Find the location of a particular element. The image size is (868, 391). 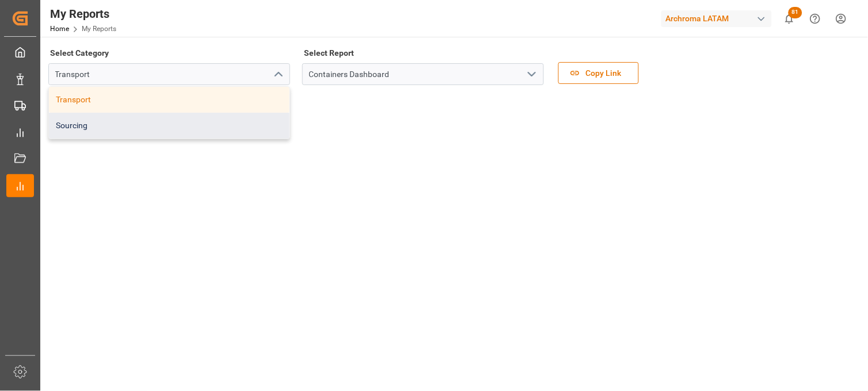

a: Home is located at coordinates (59, 29).